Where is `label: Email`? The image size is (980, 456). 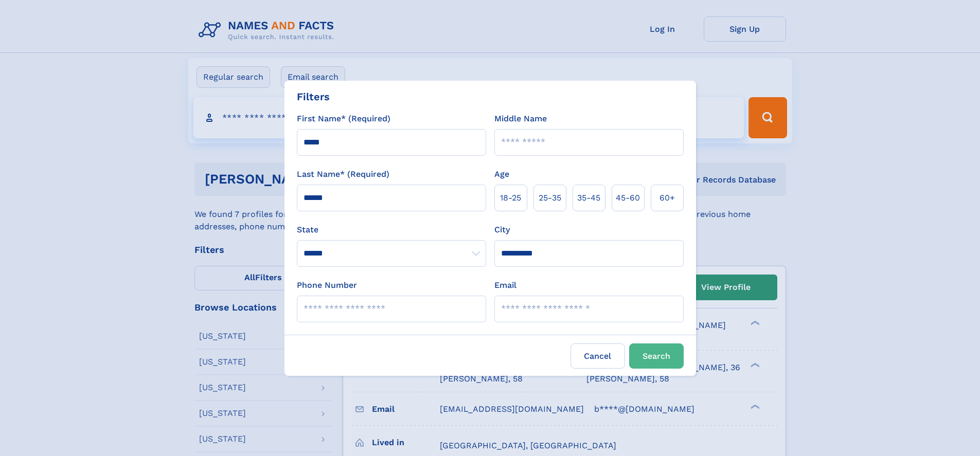
label: Email is located at coordinates (505, 285).